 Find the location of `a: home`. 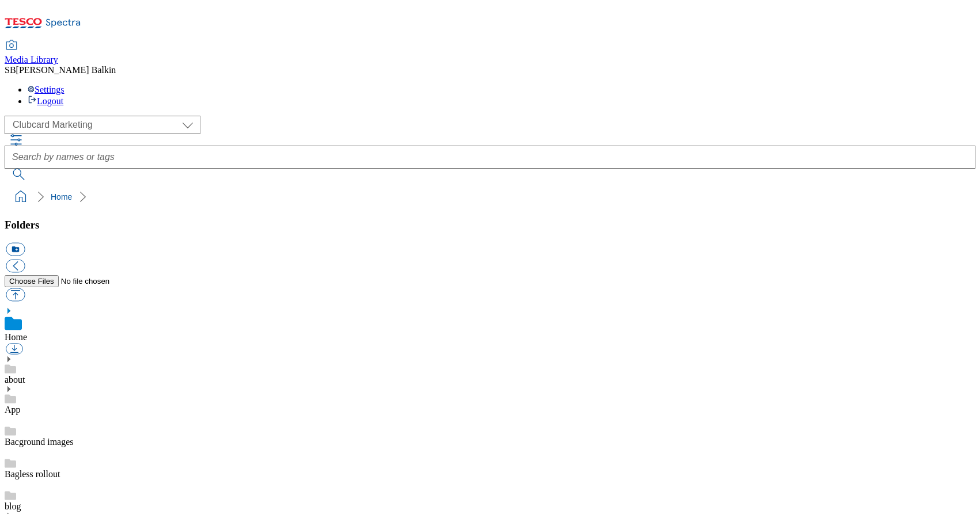

a: home is located at coordinates (21, 197).